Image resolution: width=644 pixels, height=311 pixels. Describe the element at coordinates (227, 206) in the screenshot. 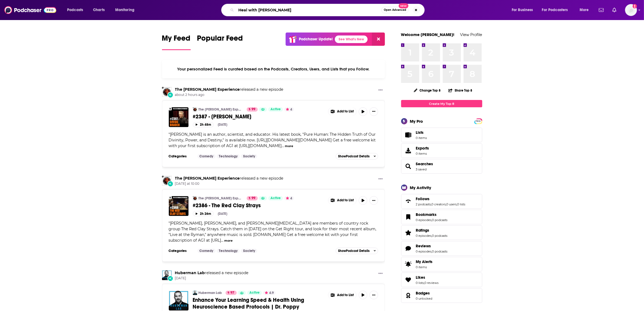

I see `span: #2386 - The Red Clay Strays` at that location.